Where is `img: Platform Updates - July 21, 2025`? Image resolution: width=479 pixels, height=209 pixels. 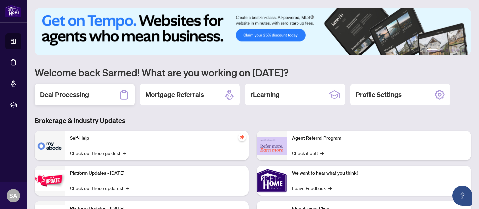 img: Platform Updates - July 21, 2025 is located at coordinates (50, 181).